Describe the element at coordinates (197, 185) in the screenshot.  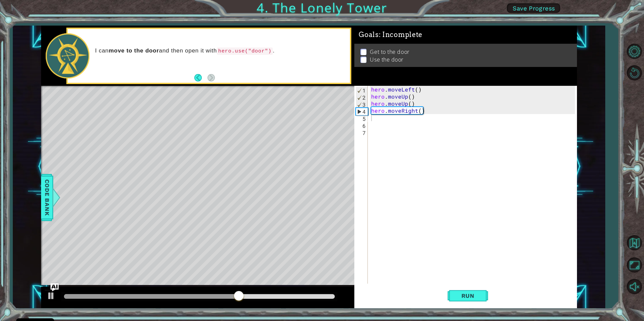
I see `div: Level Map` at that location.